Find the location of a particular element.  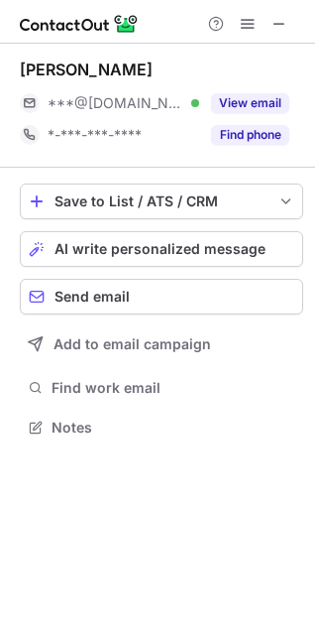

img: ContactOut v5.3.10 is located at coordinates (79, 24).